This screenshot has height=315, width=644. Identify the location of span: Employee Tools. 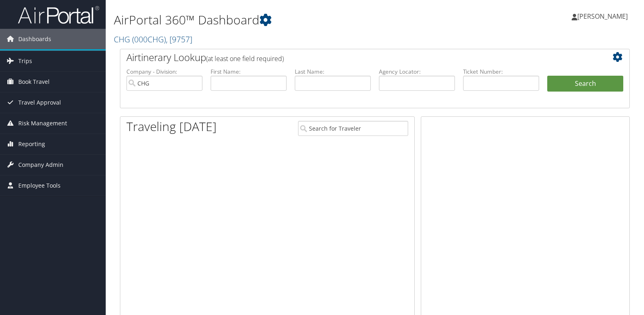
(40, 186).